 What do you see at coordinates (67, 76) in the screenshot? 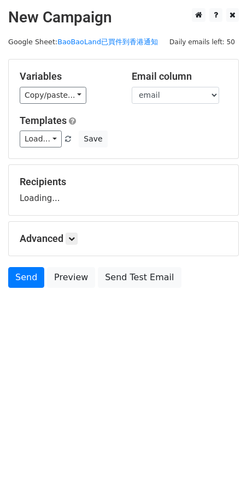
I see `h5: Variables` at bounding box center [67, 76].